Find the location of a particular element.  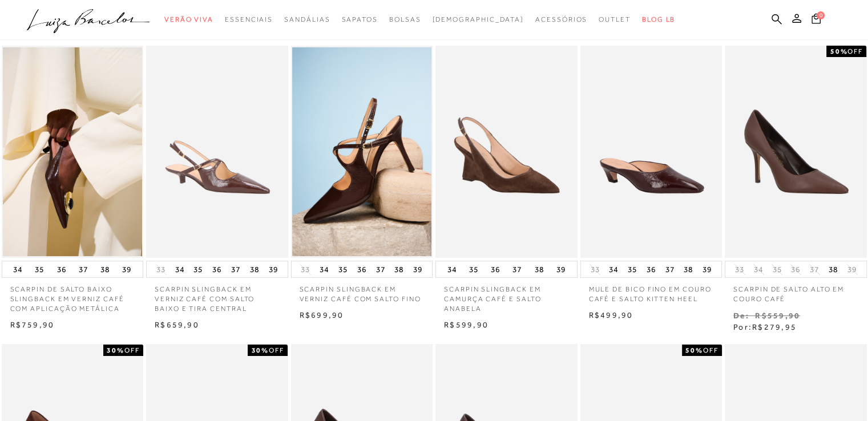

span: Por: is located at coordinates (765, 327).